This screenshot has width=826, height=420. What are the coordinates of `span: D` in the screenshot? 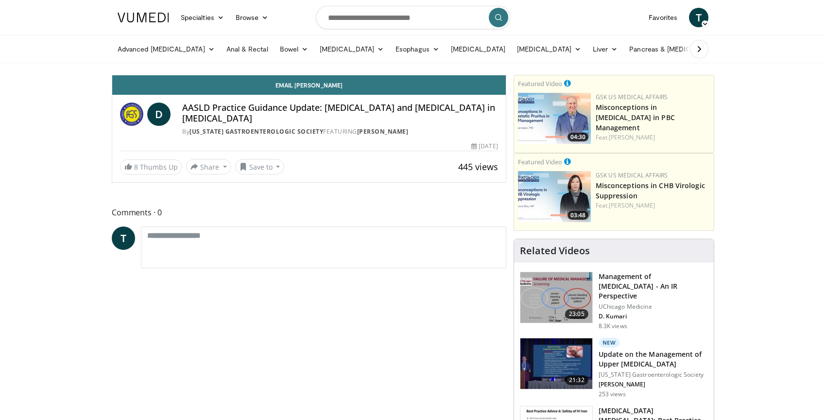 It's located at (159, 114).